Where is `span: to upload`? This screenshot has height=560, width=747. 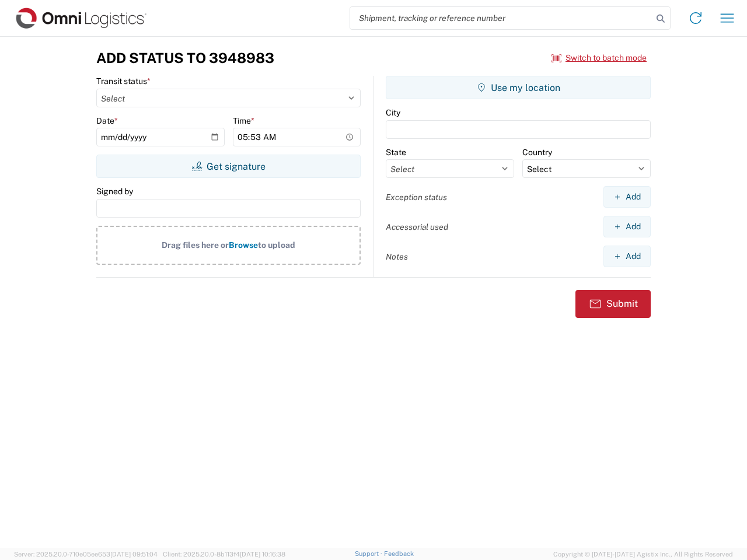
span: to upload is located at coordinates (277, 245).